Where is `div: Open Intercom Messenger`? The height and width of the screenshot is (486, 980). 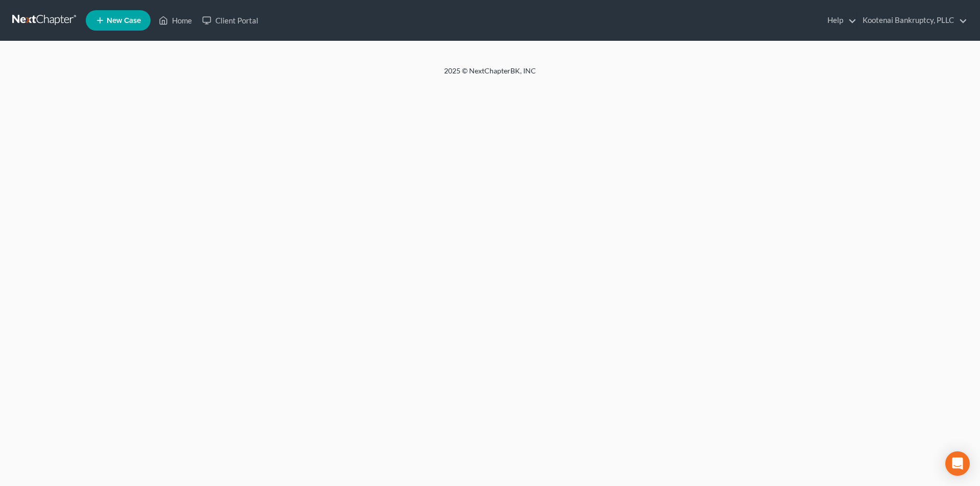 div: Open Intercom Messenger is located at coordinates (958, 464).